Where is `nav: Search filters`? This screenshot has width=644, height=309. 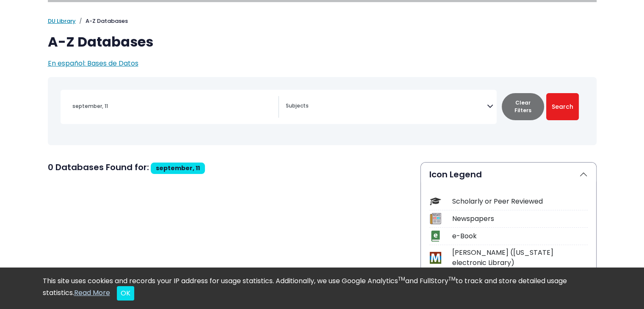
nav: Search filters is located at coordinates (322, 111).